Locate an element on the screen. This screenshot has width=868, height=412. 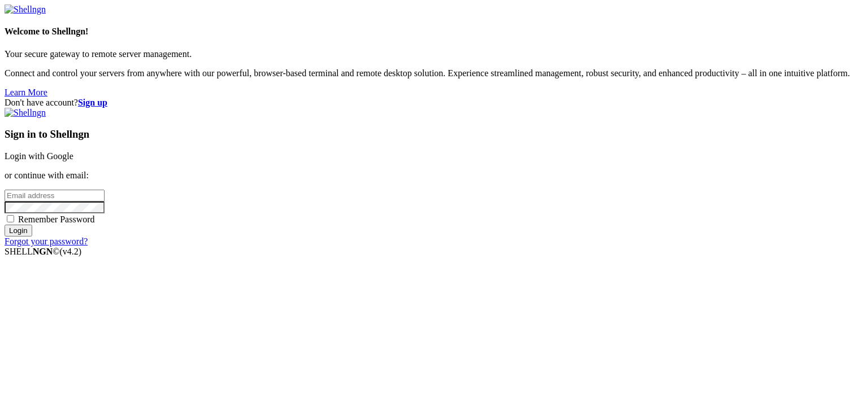
input: Email address is located at coordinates (54, 196).